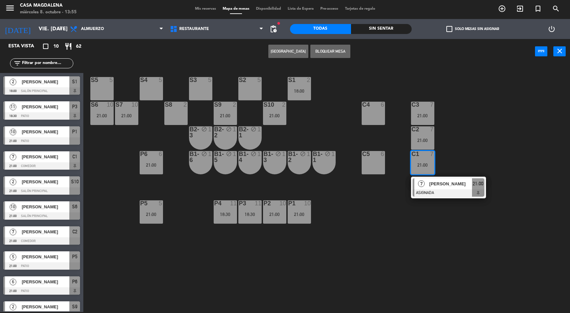  What do you see at coordinates (75, 82) in the screenshot?
I see `span: S1` at bounding box center [75, 82].